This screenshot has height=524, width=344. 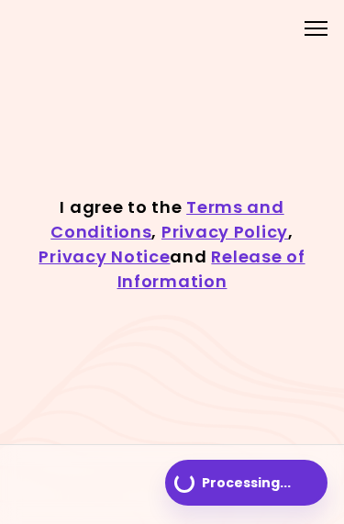 I want to click on a: Privacy Notice, so click(x=104, y=256).